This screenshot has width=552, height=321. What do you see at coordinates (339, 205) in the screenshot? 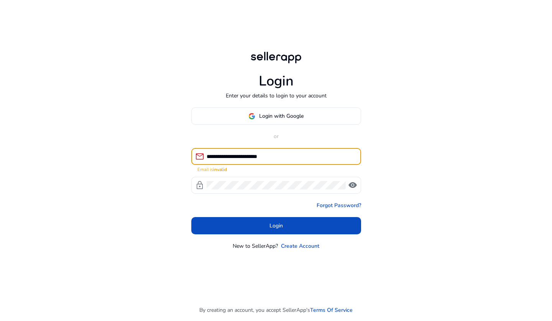
I see `a: Forgot Password?` at bounding box center [339, 205].